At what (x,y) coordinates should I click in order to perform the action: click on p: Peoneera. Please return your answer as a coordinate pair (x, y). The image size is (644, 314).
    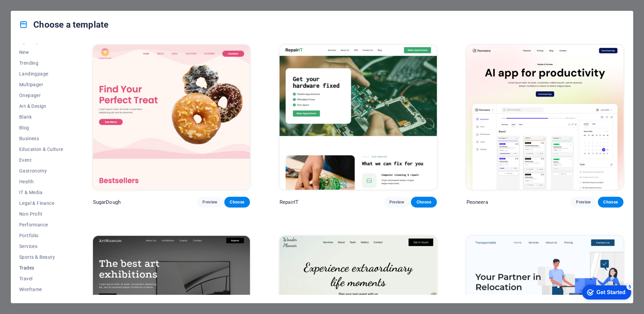
    Looking at the image, I should click on (477, 202).